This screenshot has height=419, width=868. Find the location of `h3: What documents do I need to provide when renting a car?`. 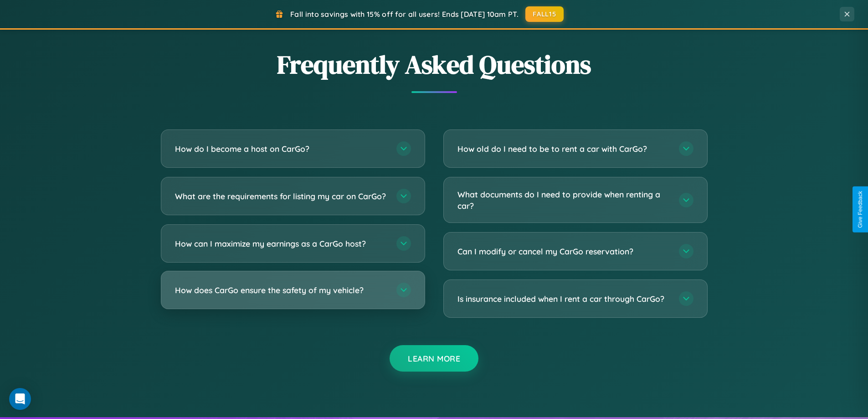

h3: What documents do I need to provide when renting a car? is located at coordinates (564, 199).